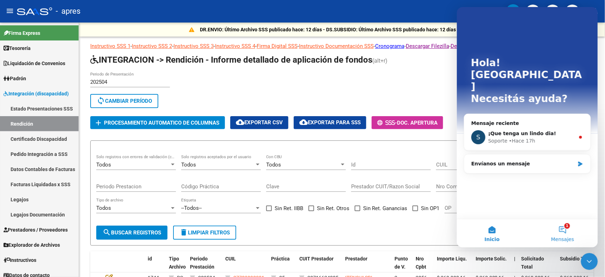 Image resolution: width=605 pixels, height=277 pixels. Describe the element at coordinates (417, 123) in the screenshot. I see `span: Doc. Apertura` at that location.